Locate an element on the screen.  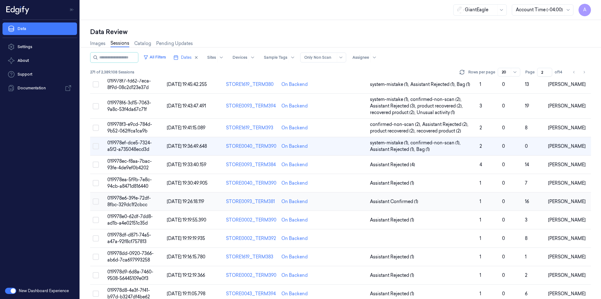
a: Documentation is located at coordinates (40, 88).